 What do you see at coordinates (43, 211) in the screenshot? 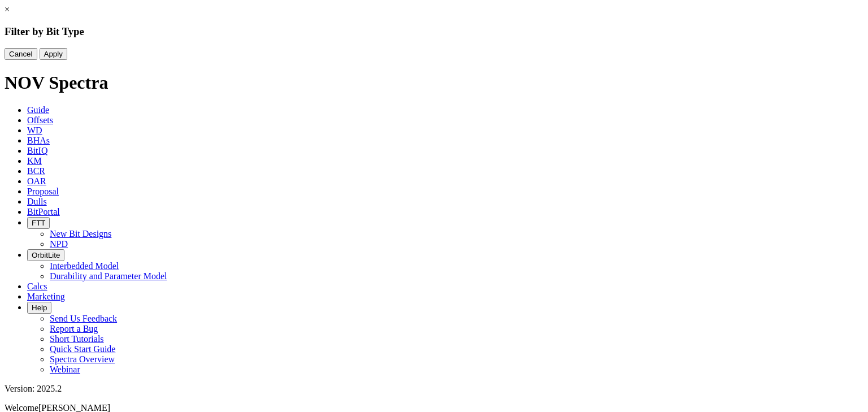
I see `span: BitPortal` at bounding box center [43, 211].